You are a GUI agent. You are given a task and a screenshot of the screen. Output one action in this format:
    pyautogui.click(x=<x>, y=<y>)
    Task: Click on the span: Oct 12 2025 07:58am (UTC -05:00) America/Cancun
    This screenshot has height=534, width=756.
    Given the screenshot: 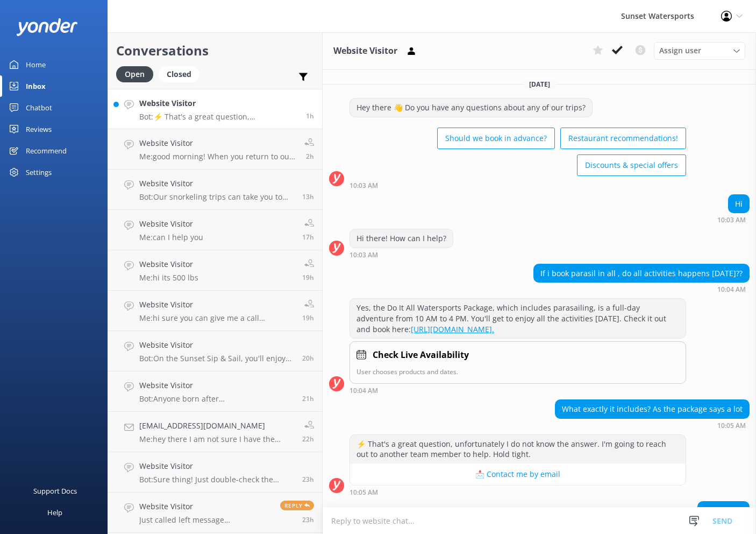 What is the action you would take?
    pyautogui.click(x=310, y=156)
    